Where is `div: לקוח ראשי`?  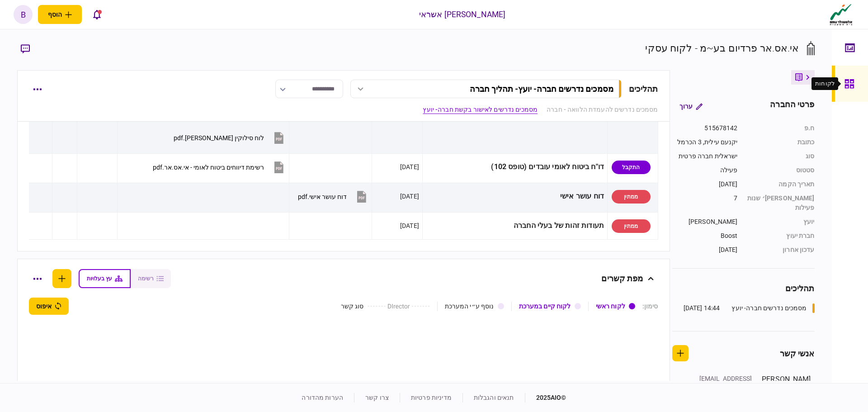
div: לקוח ראשי is located at coordinates (610, 306).